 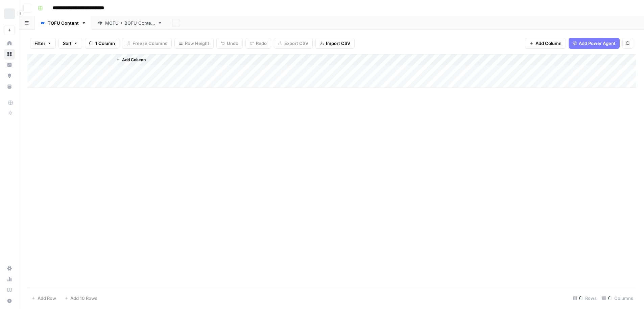 I want to click on a: Your Data, so click(x=9, y=86).